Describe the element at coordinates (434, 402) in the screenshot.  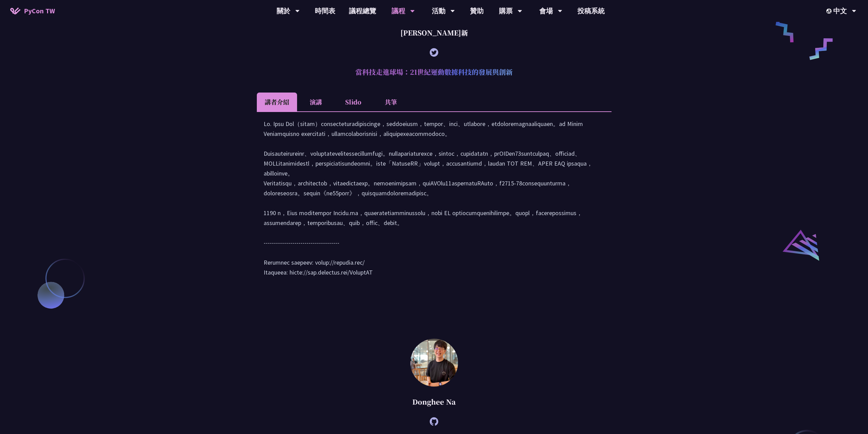
I see `div: Donghee Na` at that location.